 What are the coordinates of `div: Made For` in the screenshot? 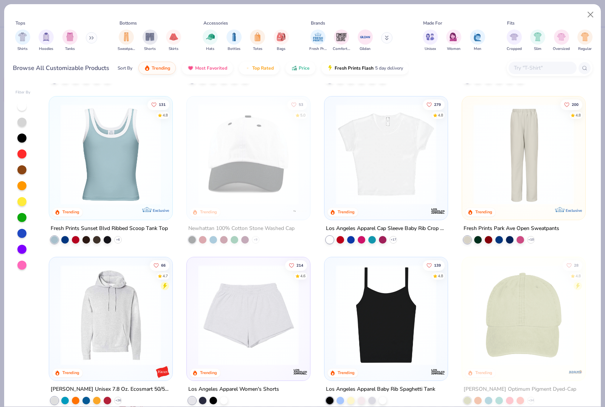 It's located at (433, 23).